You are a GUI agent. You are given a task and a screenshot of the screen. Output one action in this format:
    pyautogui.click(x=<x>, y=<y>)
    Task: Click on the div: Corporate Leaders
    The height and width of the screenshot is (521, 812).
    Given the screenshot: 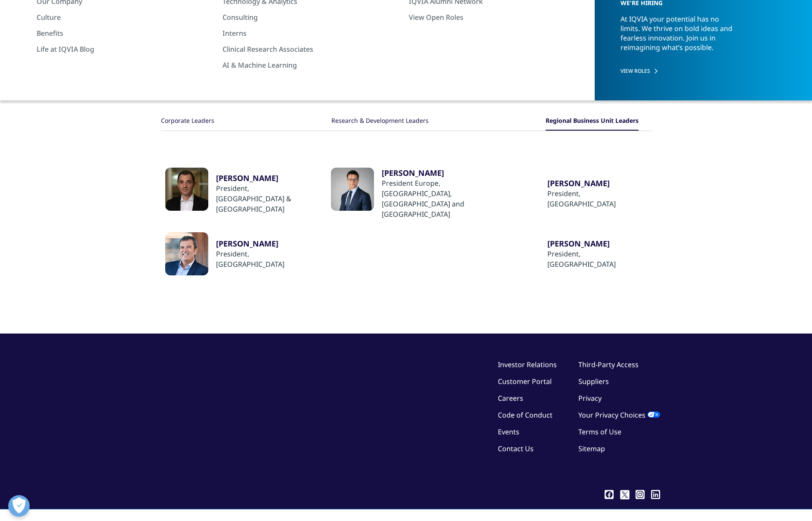 What is the action you would take?
    pyautogui.click(x=188, y=121)
    